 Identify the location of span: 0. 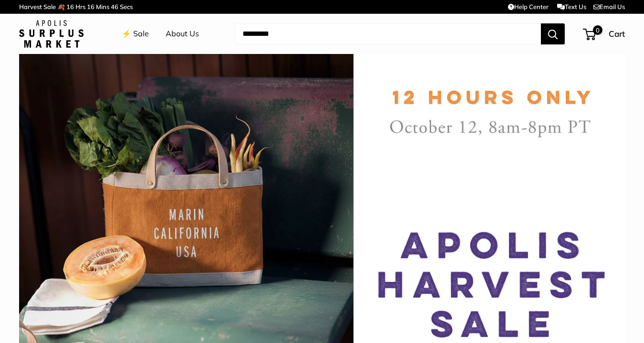
(598, 30).